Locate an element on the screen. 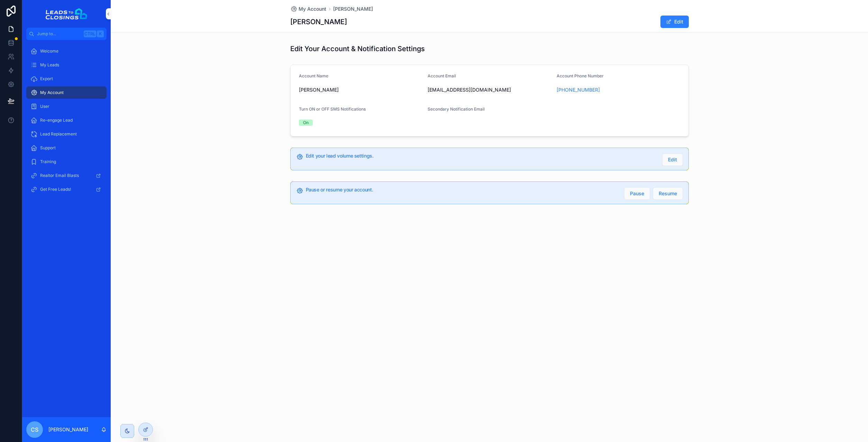 The height and width of the screenshot is (442, 868). span: Support is located at coordinates (48, 148).